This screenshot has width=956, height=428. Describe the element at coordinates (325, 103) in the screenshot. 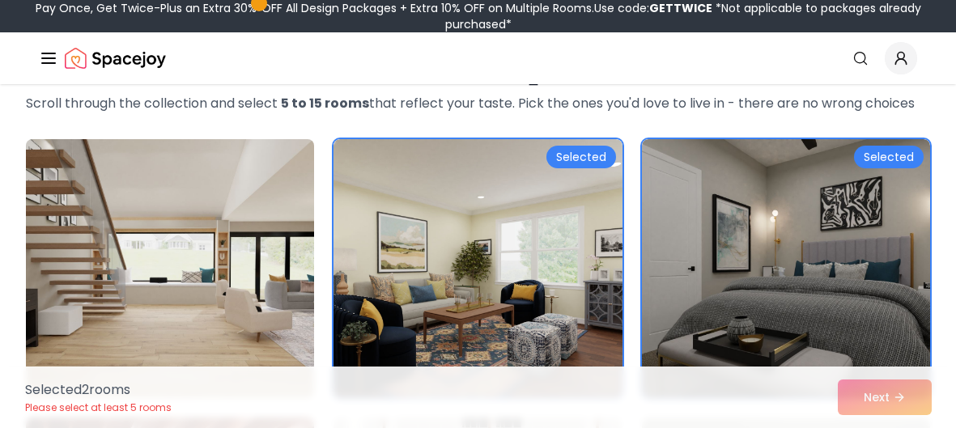

I see `strong: 5 to 15 rooms` at that location.